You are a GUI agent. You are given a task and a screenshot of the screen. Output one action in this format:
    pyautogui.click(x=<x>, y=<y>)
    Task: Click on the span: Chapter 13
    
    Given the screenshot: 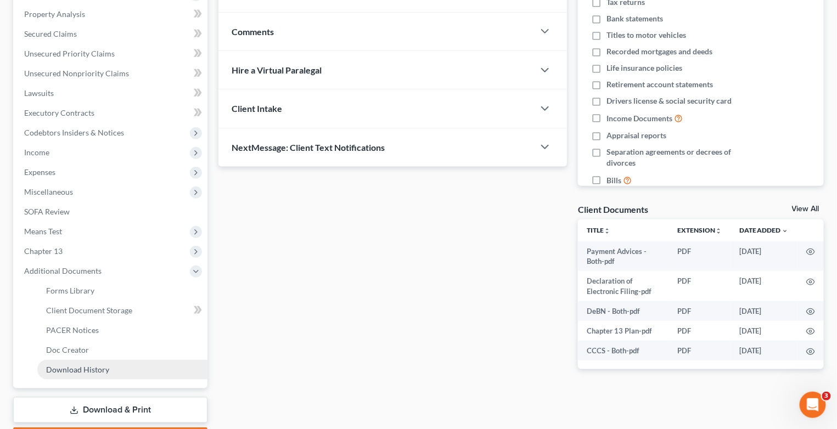 What is the action you would take?
    pyautogui.click(x=43, y=251)
    